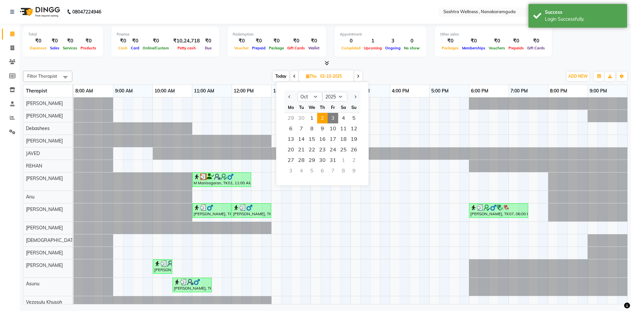 Image resolution: width=631 pixels, height=311 pixels. Describe the element at coordinates (393, 48) in the screenshot. I see `span: Ongoing` at that location.